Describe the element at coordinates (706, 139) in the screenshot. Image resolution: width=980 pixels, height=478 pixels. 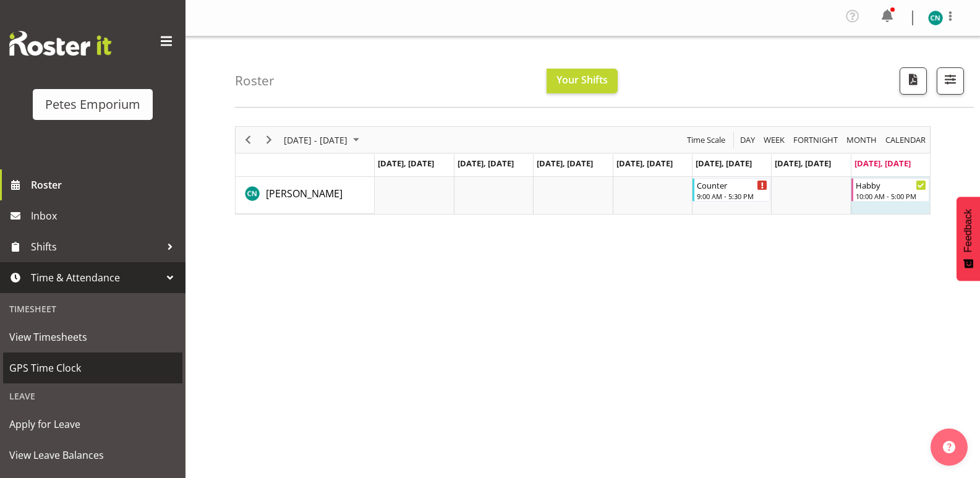
I see `button: Time Scale` at that location.